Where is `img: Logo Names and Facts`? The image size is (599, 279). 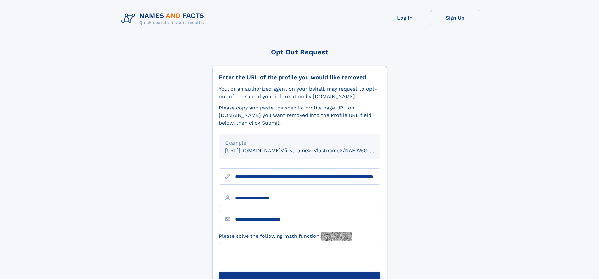
img: Logo Names and Facts is located at coordinates (164, 19).